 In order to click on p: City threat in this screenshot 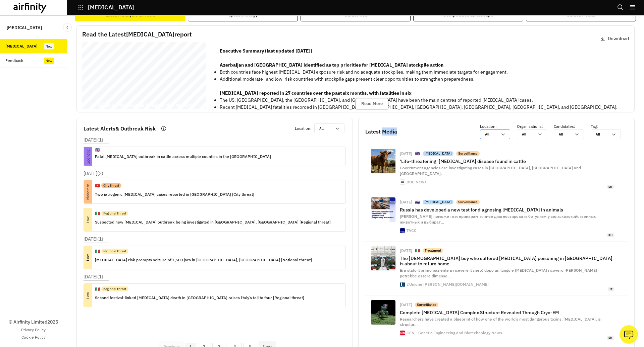, I will do `click(111, 186)`.